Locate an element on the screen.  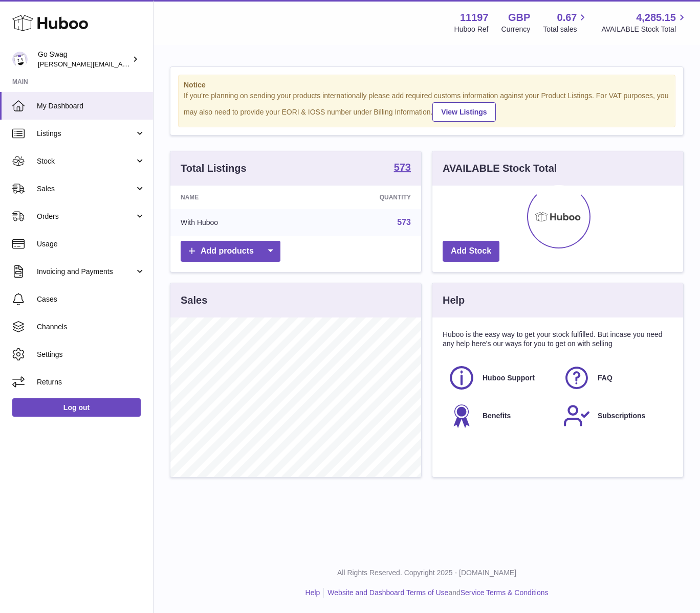
a: 4,285.15 AVAILABLE Stock Total is located at coordinates (645, 23).